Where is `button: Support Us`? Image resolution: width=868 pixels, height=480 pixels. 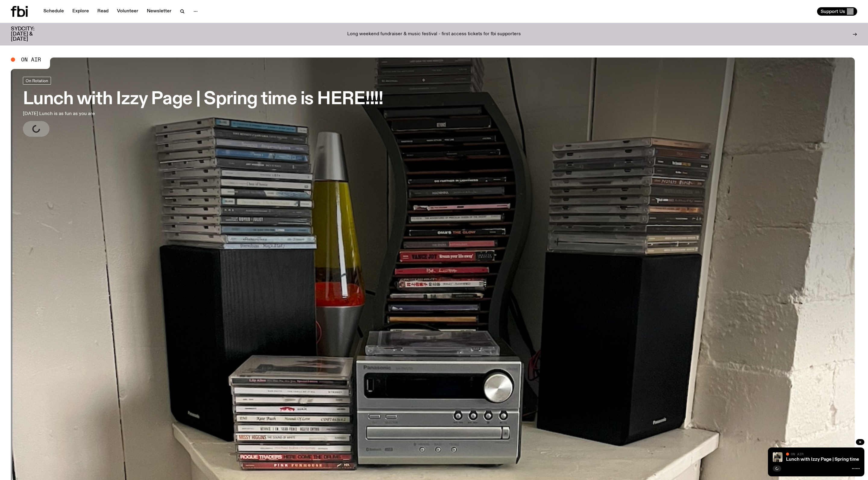
button: Support Us is located at coordinates (837, 11).